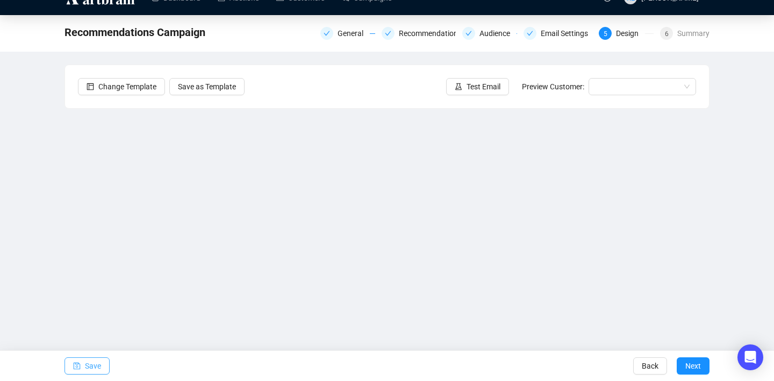 The image size is (774, 381). What do you see at coordinates (127, 87) in the screenshot?
I see `span: Change Template` at bounding box center [127, 87].